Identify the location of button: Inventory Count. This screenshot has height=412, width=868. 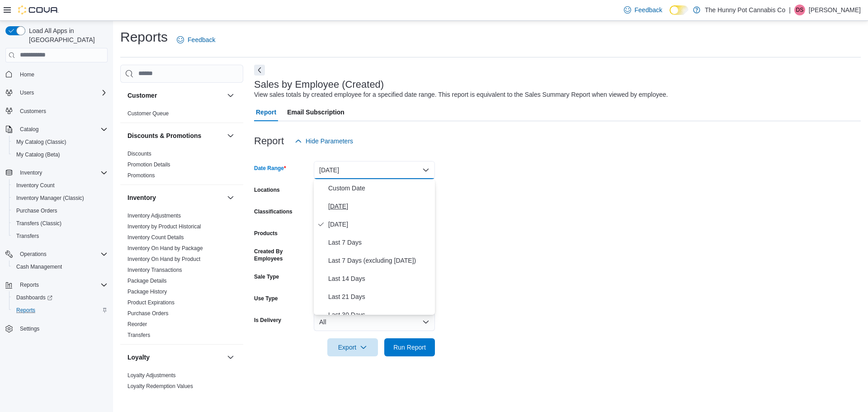
(61, 185).